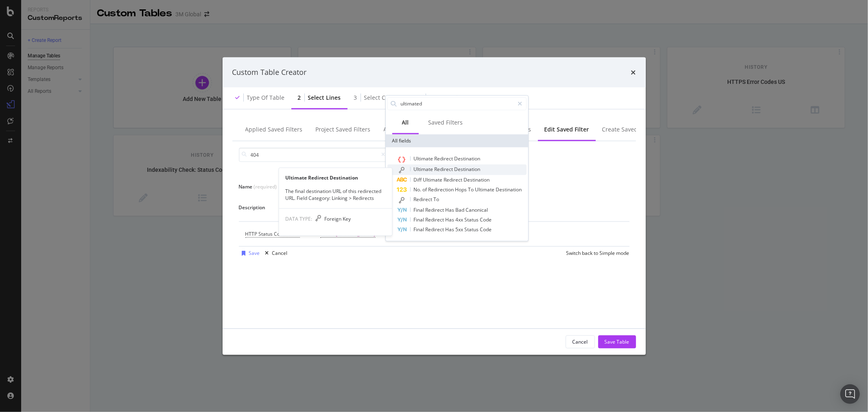 The image size is (868, 412). I want to click on span: (required), so click(265, 186).